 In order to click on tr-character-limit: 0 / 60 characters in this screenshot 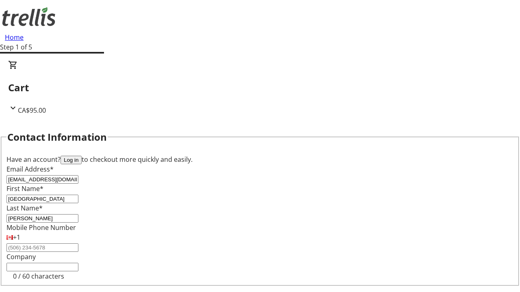, I will do `click(39, 277)`.